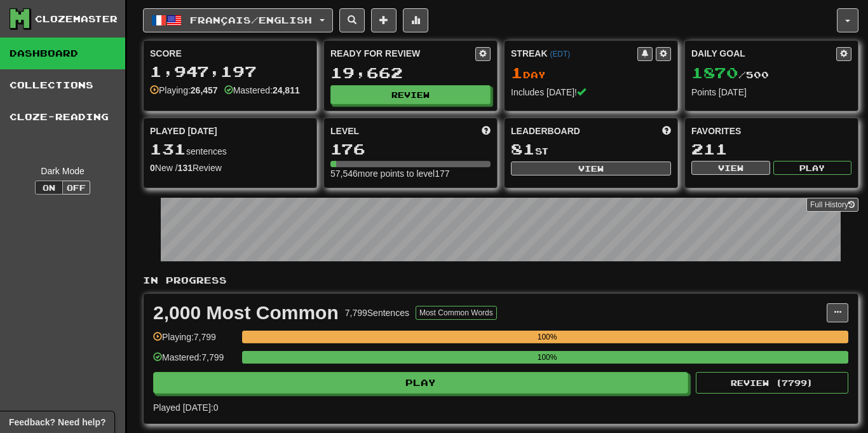 This screenshot has width=868, height=433. What do you see at coordinates (456, 313) in the screenshot?
I see `button: Most Common Words` at bounding box center [456, 313].